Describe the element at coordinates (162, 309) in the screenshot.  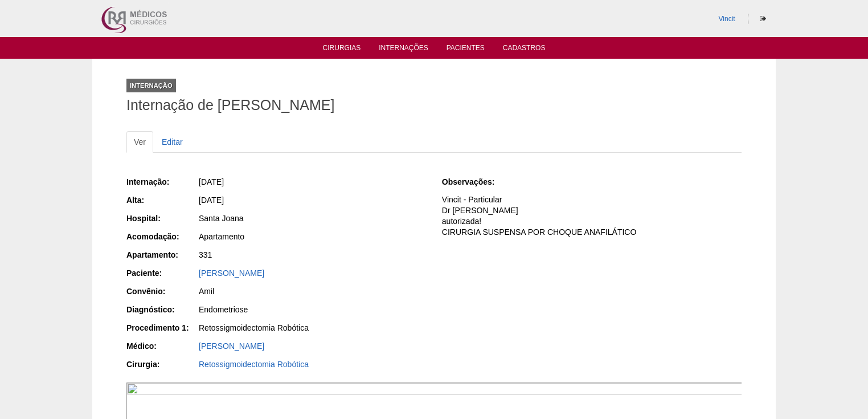
I see `div: Diagnóstico:` at that location.